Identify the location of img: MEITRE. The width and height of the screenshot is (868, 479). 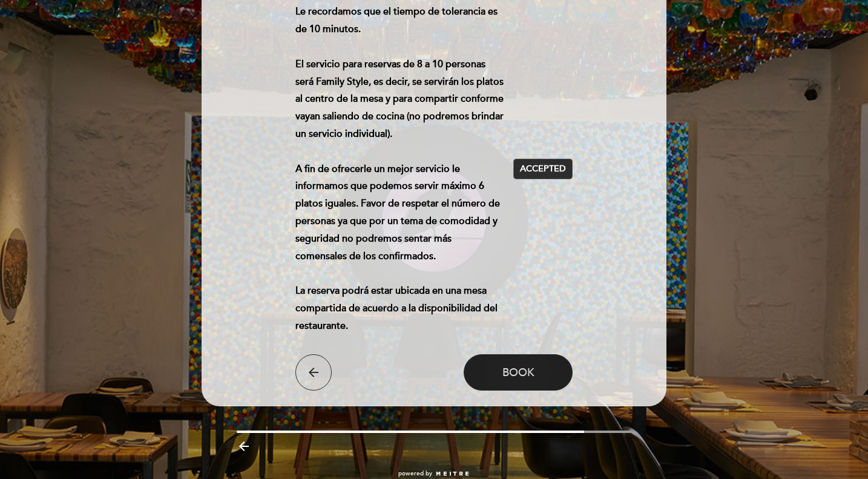
(452, 474).